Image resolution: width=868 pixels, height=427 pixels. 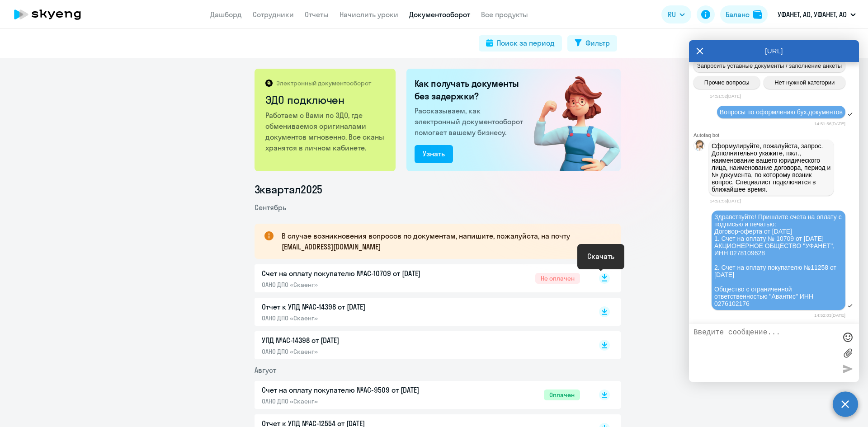 What do you see at coordinates (434, 154) in the screenshot?
I see `button: Узнать` at bounding box center [434, 154].